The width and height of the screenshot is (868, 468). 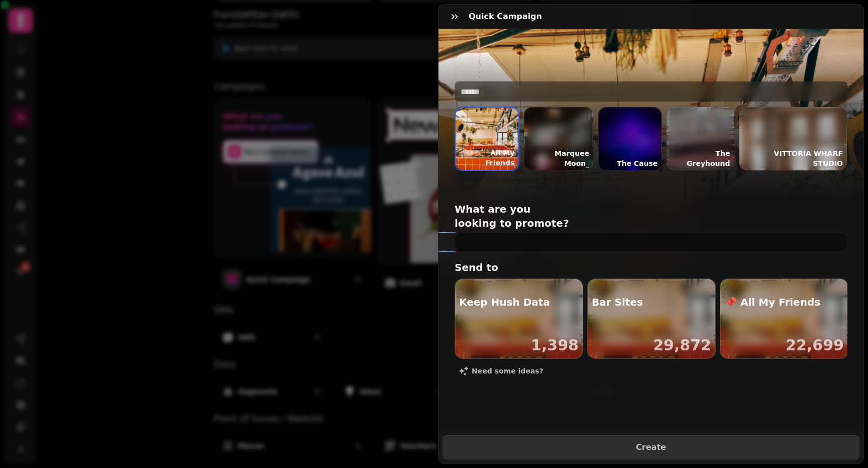 I want to click on span: Create, so click(x=651, y=447).